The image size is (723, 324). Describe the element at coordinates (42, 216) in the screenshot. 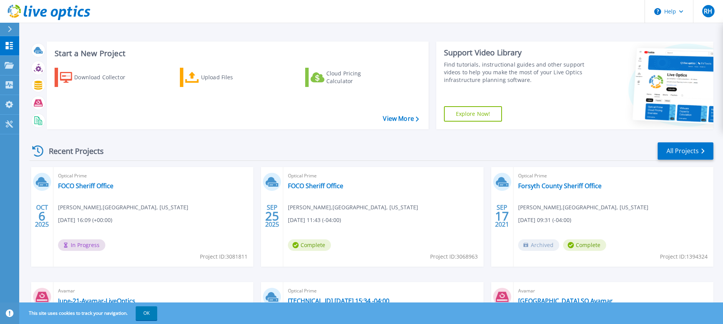

I see `span: 6` at that location.